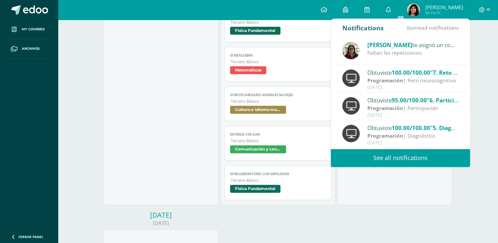 Image resolution: width=498 pixels, height=243 pixels. I want to click on span: "6. Participación", so click(451, 100).